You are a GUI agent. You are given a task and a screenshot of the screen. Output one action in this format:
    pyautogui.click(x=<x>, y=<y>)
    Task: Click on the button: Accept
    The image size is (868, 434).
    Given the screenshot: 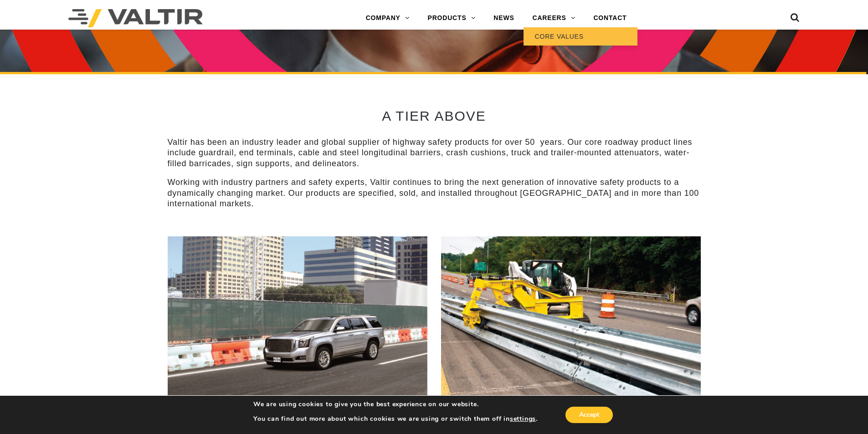 What is the action you would take?
    pyautogui.click(x=590, y=415)
    